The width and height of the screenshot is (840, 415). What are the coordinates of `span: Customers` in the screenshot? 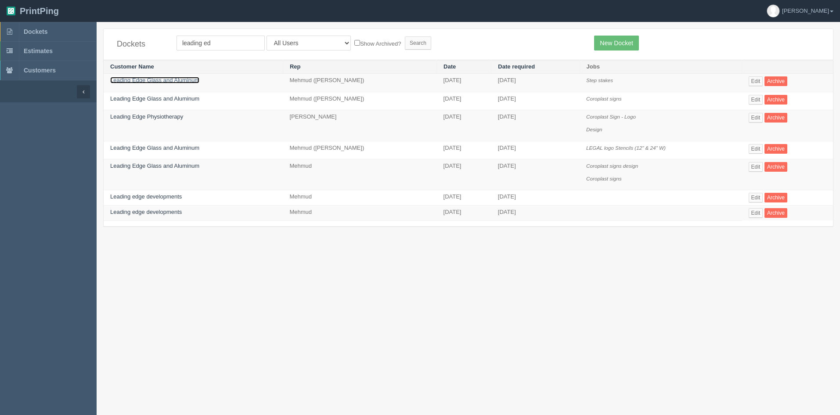 It's located at (40, 70).